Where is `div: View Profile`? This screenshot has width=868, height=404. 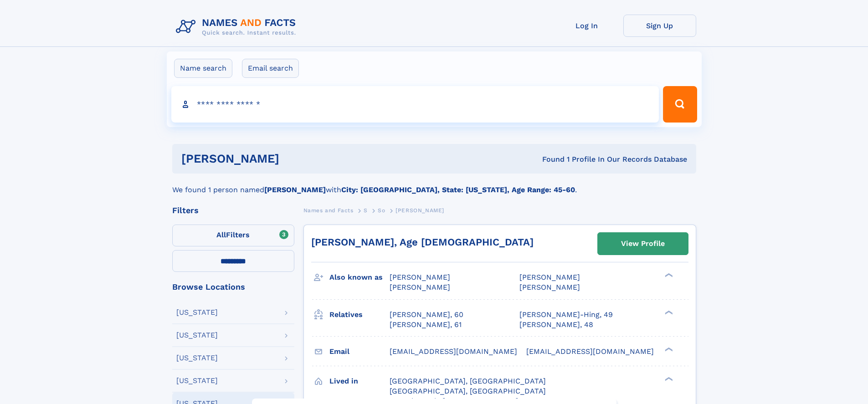 div: View Profile is located at coordinates (643, 243).